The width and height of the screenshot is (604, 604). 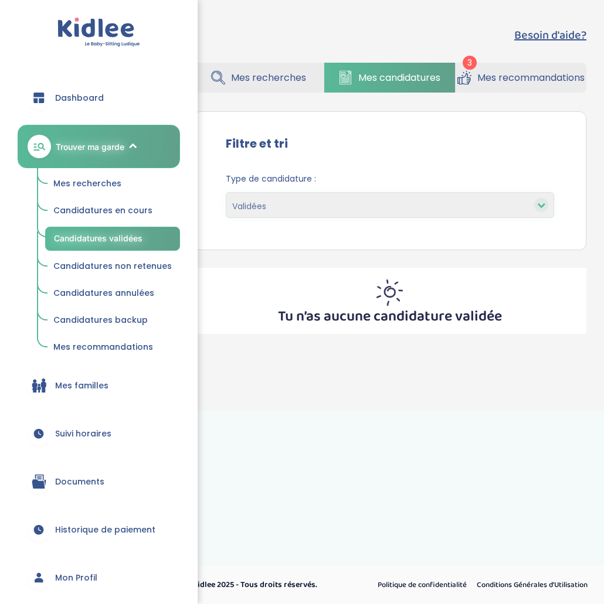 I want to click on span: Documents, so click(x=80, y=482).